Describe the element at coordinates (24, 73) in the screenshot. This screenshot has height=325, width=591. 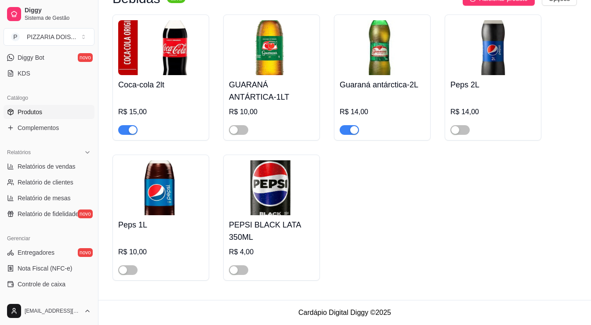
I see `span: KDS` at that location.